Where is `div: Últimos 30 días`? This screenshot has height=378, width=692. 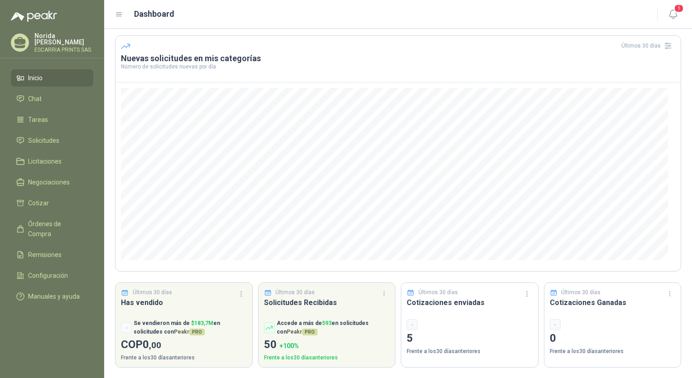 div: Últimos 30 días is located at coordinates (648, 46).